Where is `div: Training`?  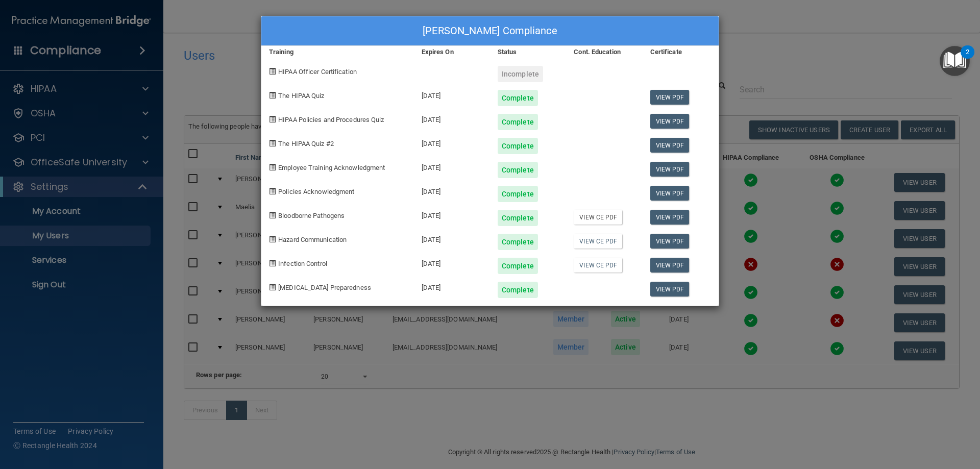
div: Training is located at coordinates (337, 52).